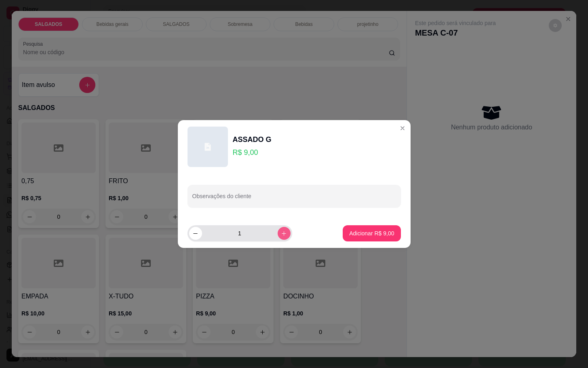  I want to click on div: ASSADO G, so click(252, 140).